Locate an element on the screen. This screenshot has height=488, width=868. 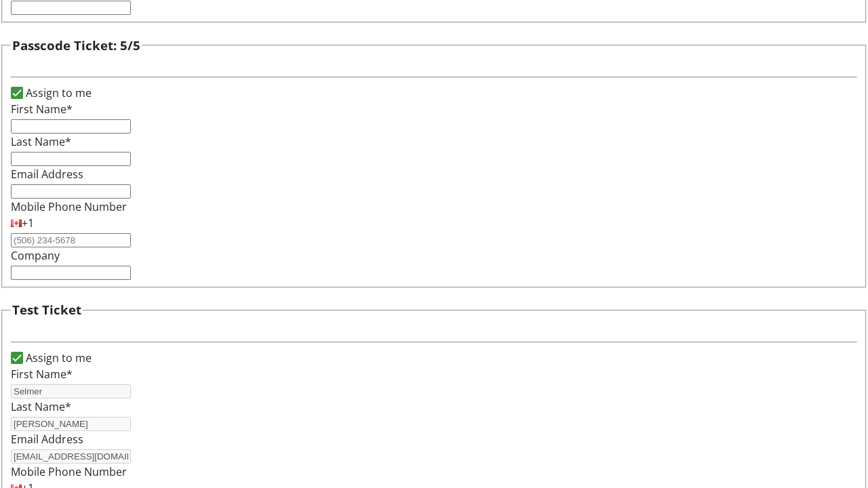
label: Company is located at coordinates (35, 256).